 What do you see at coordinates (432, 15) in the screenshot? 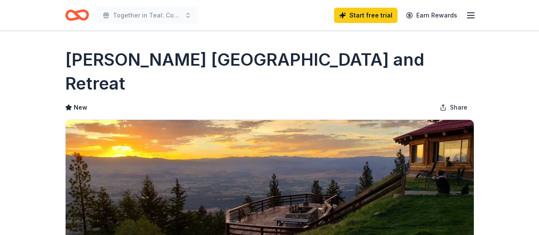
I see `a: Earn Rewards` at bounding box center [432, 15].